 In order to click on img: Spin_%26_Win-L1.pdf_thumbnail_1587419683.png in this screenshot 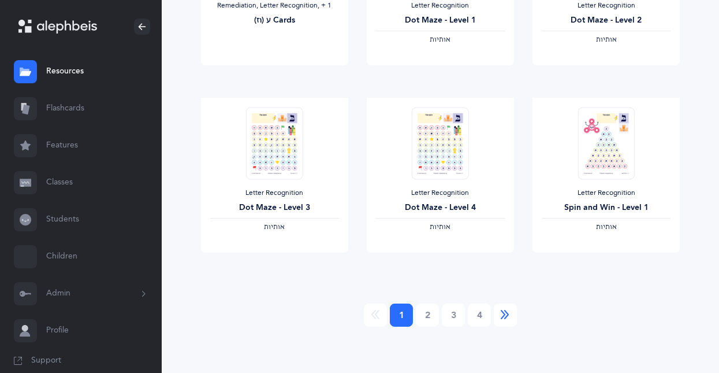, I will do `click(607, 143)`.